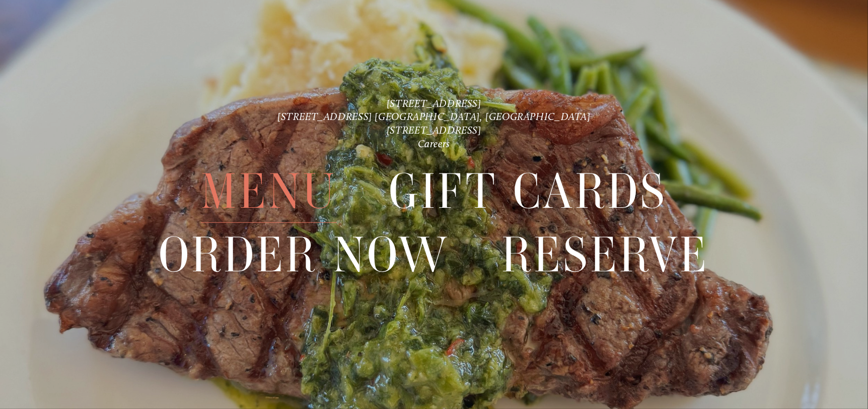 This screenshot has width=868, height=409. Describe the element at coordinates (268, 191) in the screenshot. I see `span: Menu` at that location.